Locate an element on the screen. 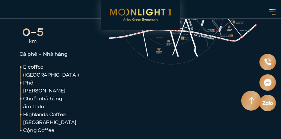 The height and width of the screenshot is (139, 281). img: Messenger icon is located at coordinates (268, 82).